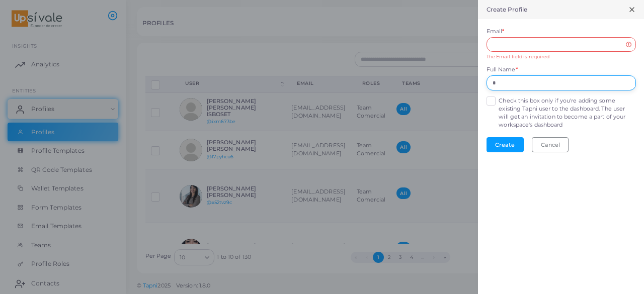  What do you see at coordinates (505, 145) in the screenshot?
I see `button: Create` at bounding box center [505, 145].